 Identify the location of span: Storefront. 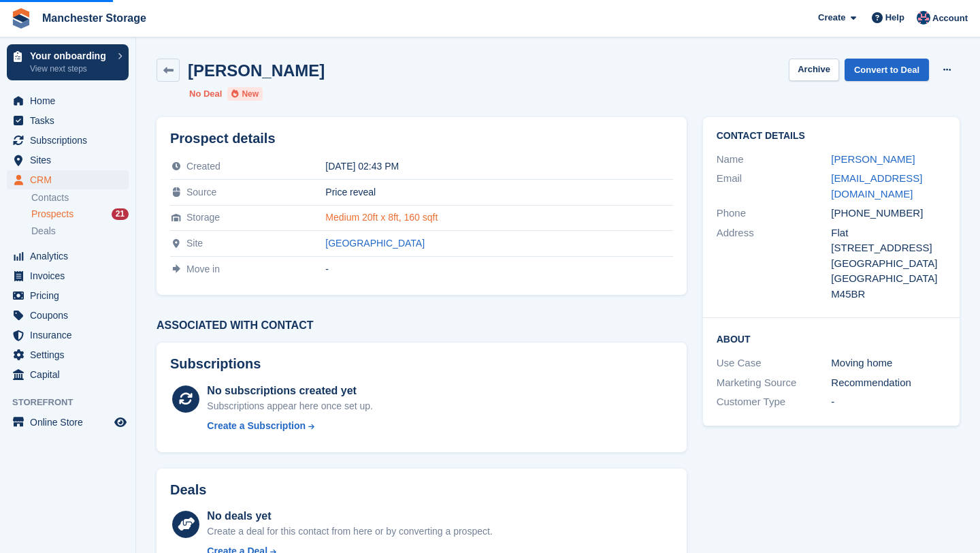
(74, 402).